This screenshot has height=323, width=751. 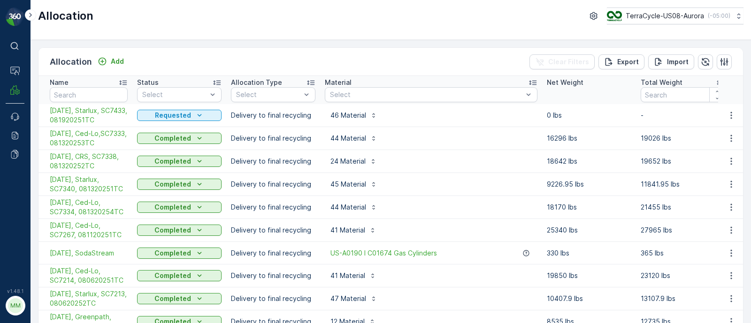 I want to click on button: Add, so click(x=111, y=61).